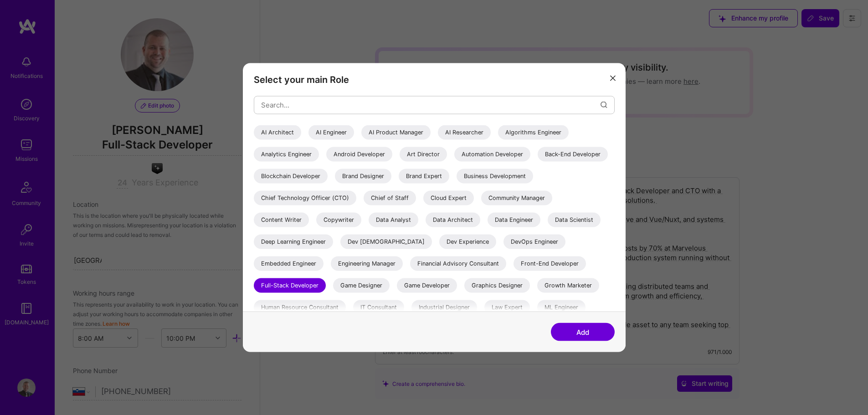  Describe the element at coordinates (574, 220) in the screenshot. I see `div: Data Scientist` at that location.